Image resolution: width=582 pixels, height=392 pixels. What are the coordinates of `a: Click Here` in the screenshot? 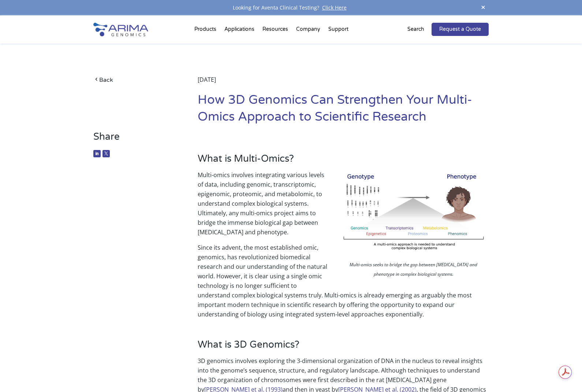 It's located at (335, 8).